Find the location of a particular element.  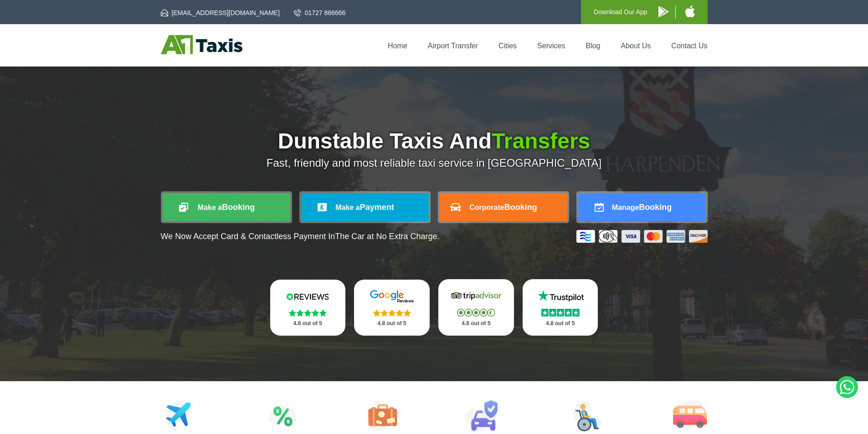

img: Airport Transfers is located at coordinates (179, 416).